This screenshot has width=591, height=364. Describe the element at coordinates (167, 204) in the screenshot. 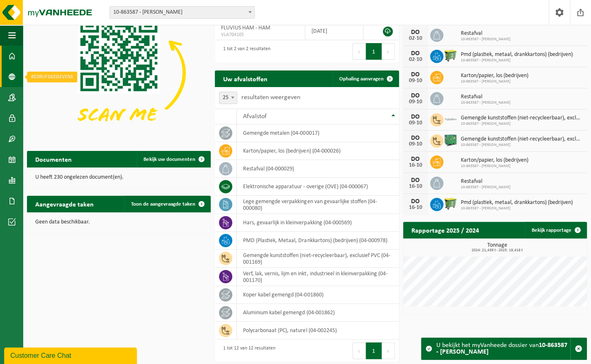

I see `a: Toon de aangevraagde taken` at that location.